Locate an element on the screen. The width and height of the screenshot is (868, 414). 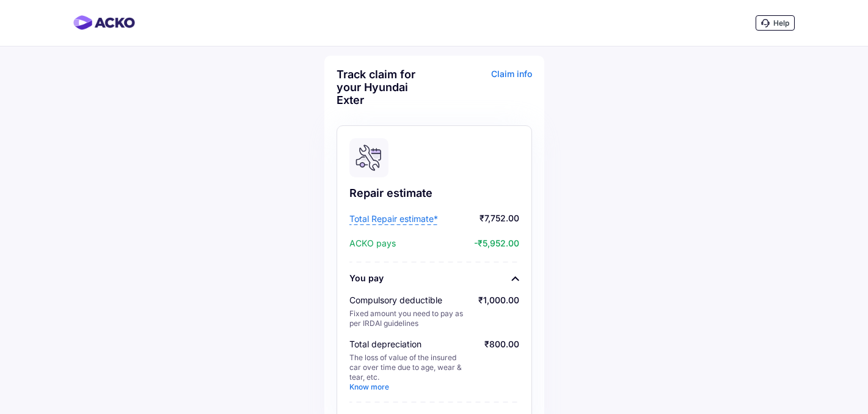
div: Total depreciation is located at coordinates (409, 344).